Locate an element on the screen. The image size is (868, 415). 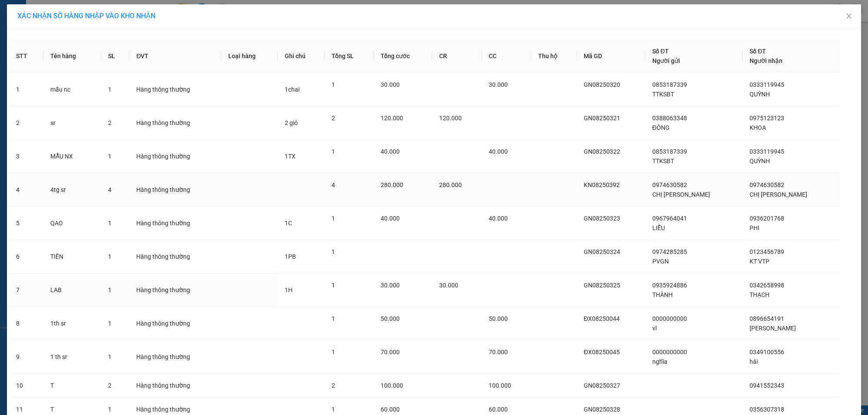
span: TTKSBT is located at coordinates (663, 94).